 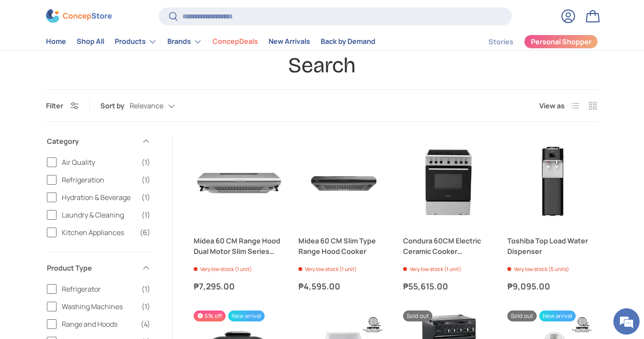 I want to click on span: Washing Machines, so click(x=99, y=307).